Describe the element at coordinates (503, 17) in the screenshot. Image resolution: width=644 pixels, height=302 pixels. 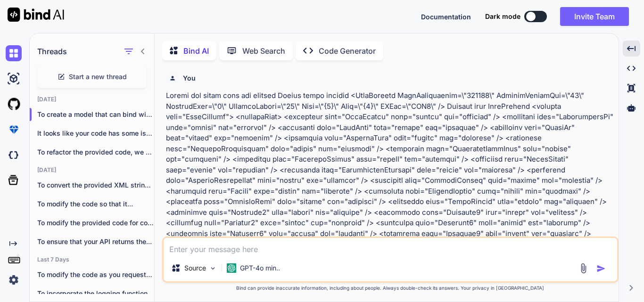
I see `span: Dark mode` at that location.